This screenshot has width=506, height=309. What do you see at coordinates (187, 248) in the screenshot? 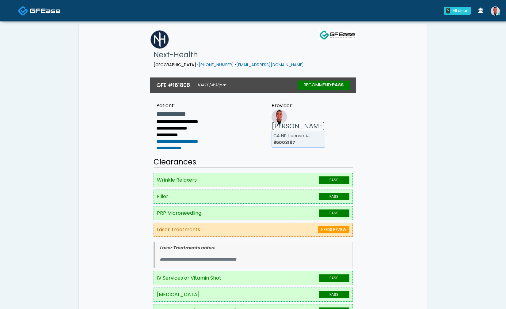
I see `b: Laser Treatments notes:` at bounding box center [187, 248].